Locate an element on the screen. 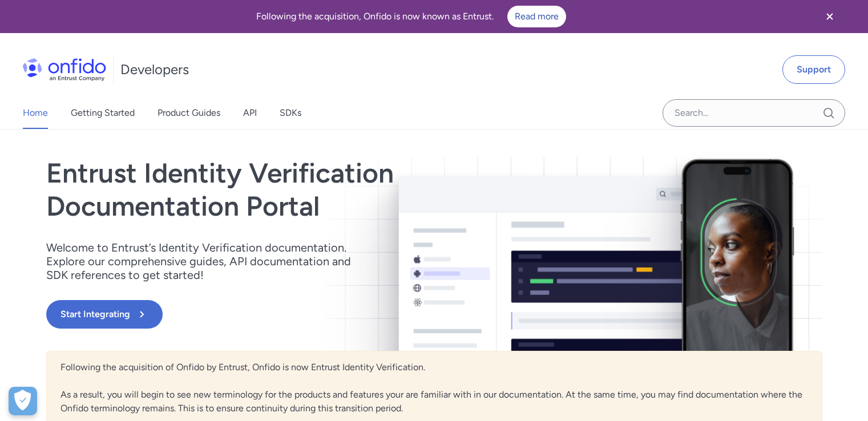  h1: Developers is located at coordinates (155, 70).